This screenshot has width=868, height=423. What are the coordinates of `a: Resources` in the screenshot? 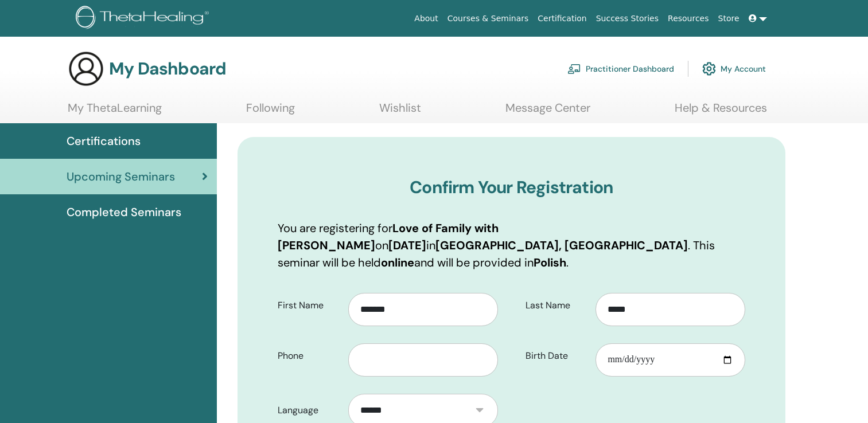 It's located at (688, 19).